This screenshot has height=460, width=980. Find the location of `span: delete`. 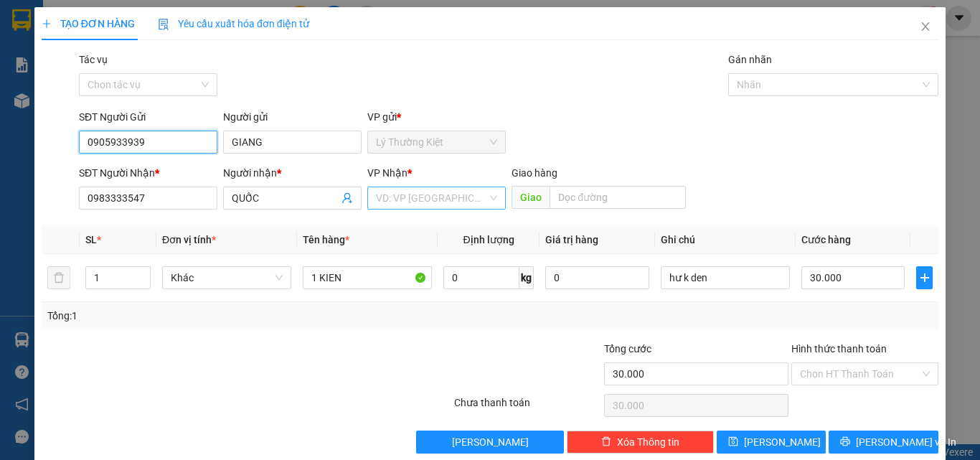

span: delete is located at coordinates (607, 442).